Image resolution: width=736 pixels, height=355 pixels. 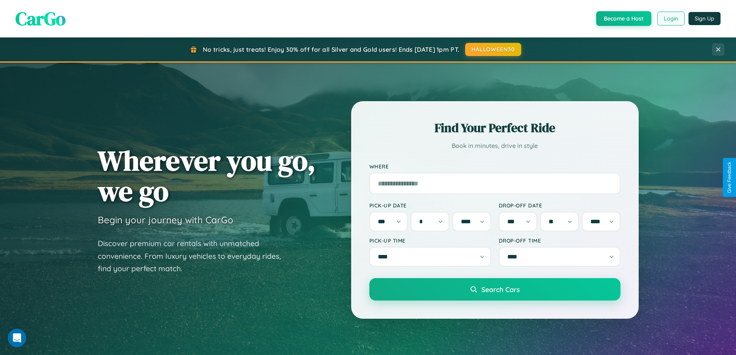 I want to click on label: Drop-off Time, so click(x=560, y=240).